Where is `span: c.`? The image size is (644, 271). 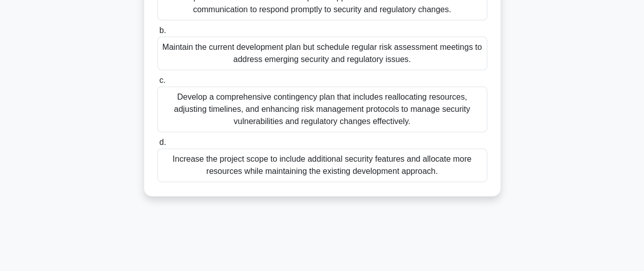 span: c. is located at coordinates (163, 80).